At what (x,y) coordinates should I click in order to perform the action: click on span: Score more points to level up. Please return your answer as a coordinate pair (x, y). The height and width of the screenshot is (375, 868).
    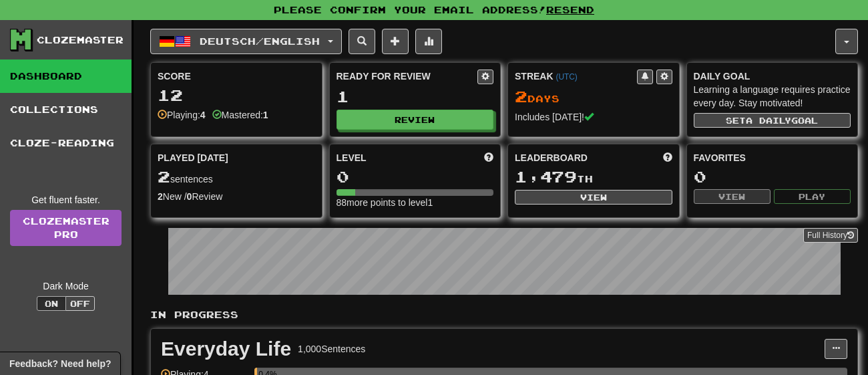
    Looking at the image, I should click on (488, 158).